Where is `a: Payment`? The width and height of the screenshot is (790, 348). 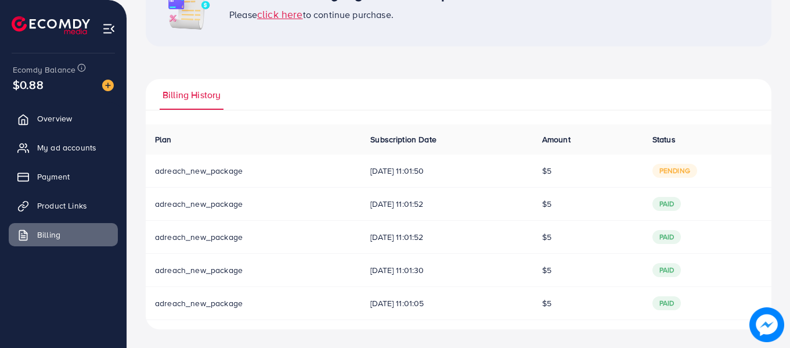
a: Payment is located at coordinates (63, 176).